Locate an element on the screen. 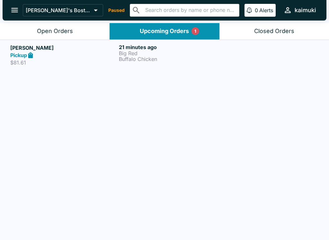 Image resolution: width=329 pixels, height=240 pixels. button: kaimuki is located at coordinates (300, 10).